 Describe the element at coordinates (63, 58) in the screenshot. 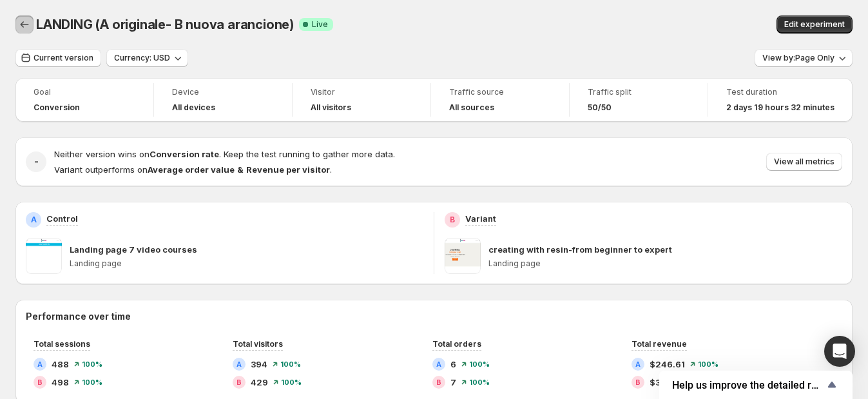

I see `span: Current version` at that location.